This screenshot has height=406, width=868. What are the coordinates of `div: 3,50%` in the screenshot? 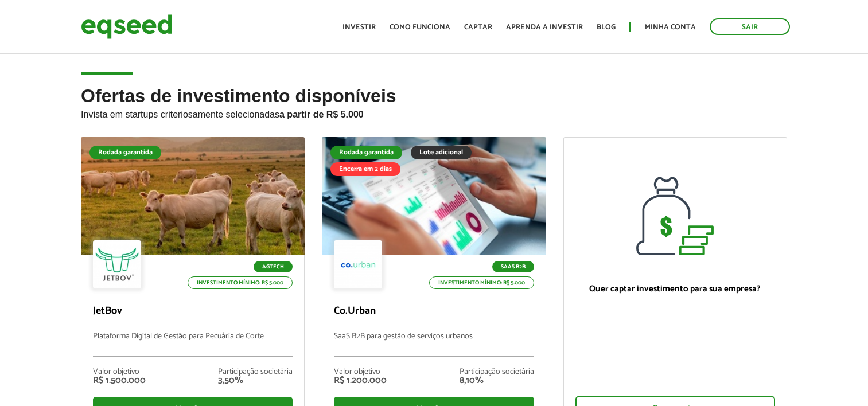 It's located at (255, 380).